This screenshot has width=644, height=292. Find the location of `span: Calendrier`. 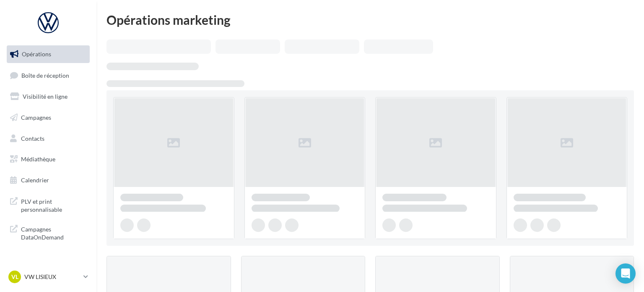

span: Calendrier is located at coordinates (35, 180).